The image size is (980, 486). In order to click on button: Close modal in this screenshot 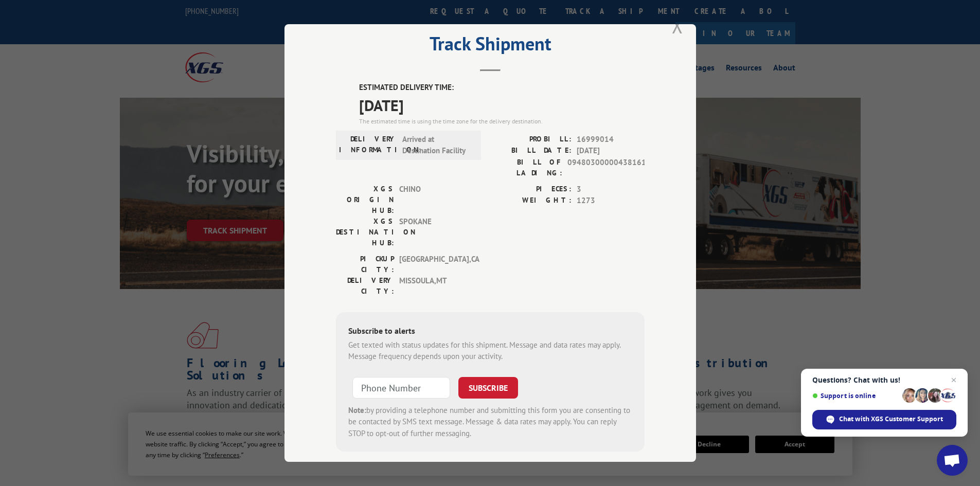, I will do `click(677, 25)`.